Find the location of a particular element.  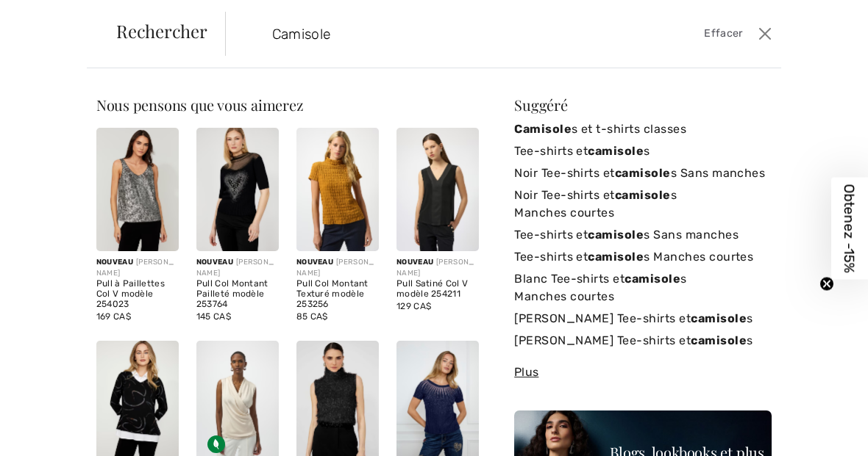

span: 169 CA$ is located at coordinates (114, 316).